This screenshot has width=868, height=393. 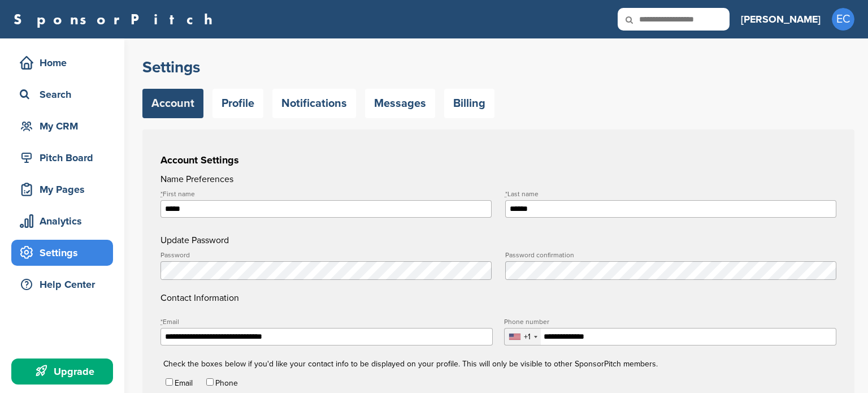 I want to click on a: Search, so click(x=62, y=94).